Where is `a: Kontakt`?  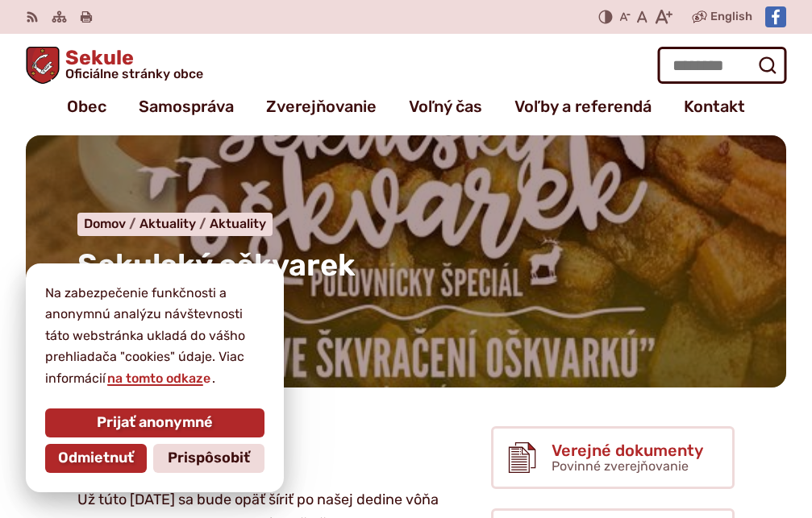 a: Kontakt is located at coordinates (714, 106).